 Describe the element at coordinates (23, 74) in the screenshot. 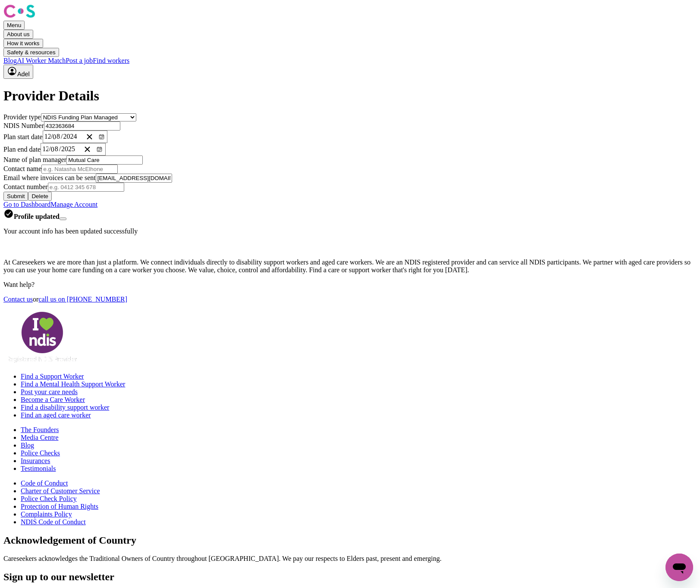

I see `span: Adel` at that location.